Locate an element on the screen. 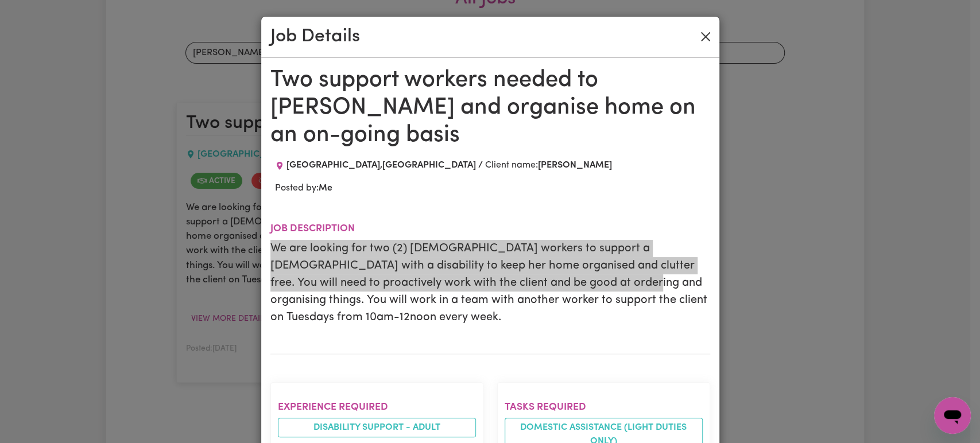 The height and width of the screenshot is (443, 980). div: Client name: is located at coordinates (548, 165).